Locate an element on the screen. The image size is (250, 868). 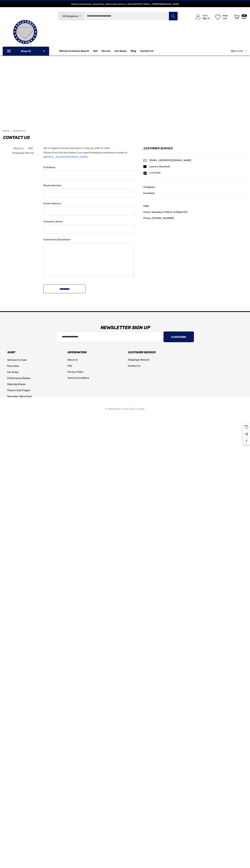
span: Leave a Voicemail is located at coordinates (159, 166).